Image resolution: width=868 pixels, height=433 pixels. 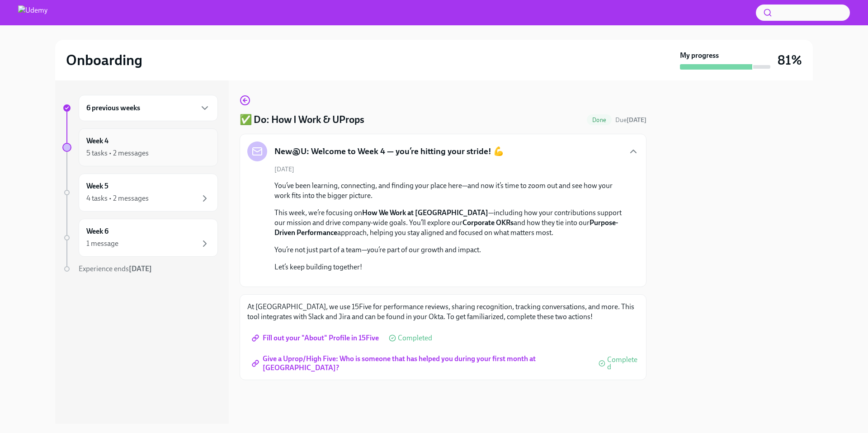 I want to click on h6: Week 4, so click(x=97, y=141).